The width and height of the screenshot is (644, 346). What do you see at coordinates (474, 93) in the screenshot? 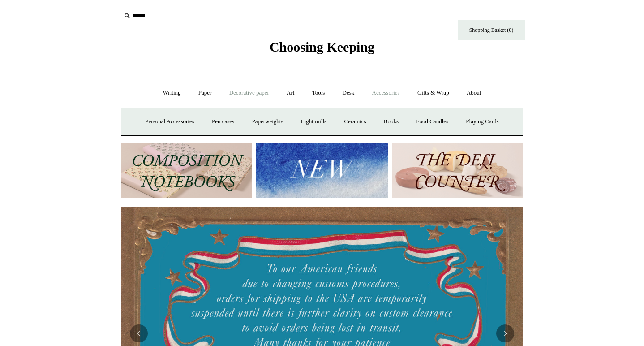
I see `a: About` at bounding box center [474, 93].